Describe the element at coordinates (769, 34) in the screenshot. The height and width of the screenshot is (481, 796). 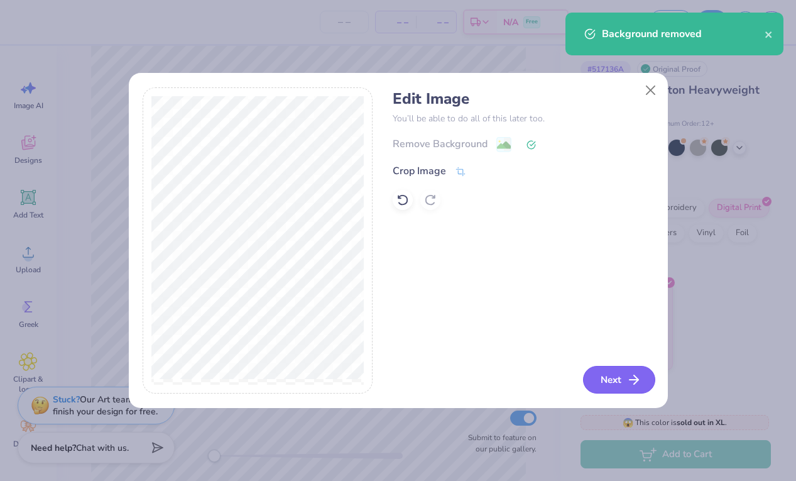
I see `button: close` at that location.